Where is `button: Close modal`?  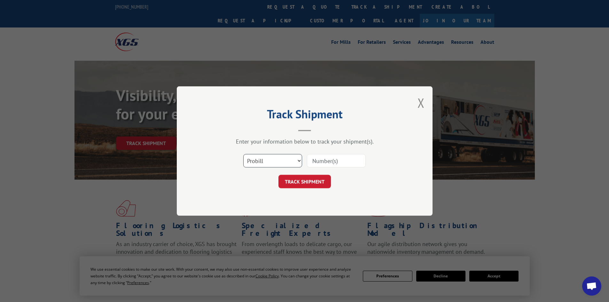 button: Close modal is located at coordinates (421, 103).